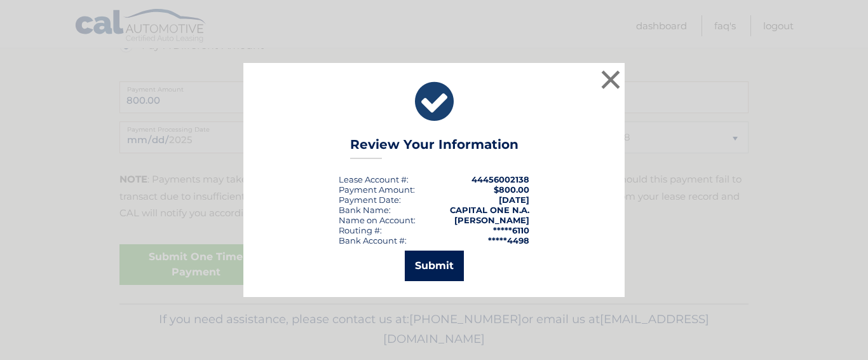 The image size is (868, 360). What do you see at coordinates (369, 200) in the screenshot?
I see `span: Payment Date` at bounding box center [369, 200].